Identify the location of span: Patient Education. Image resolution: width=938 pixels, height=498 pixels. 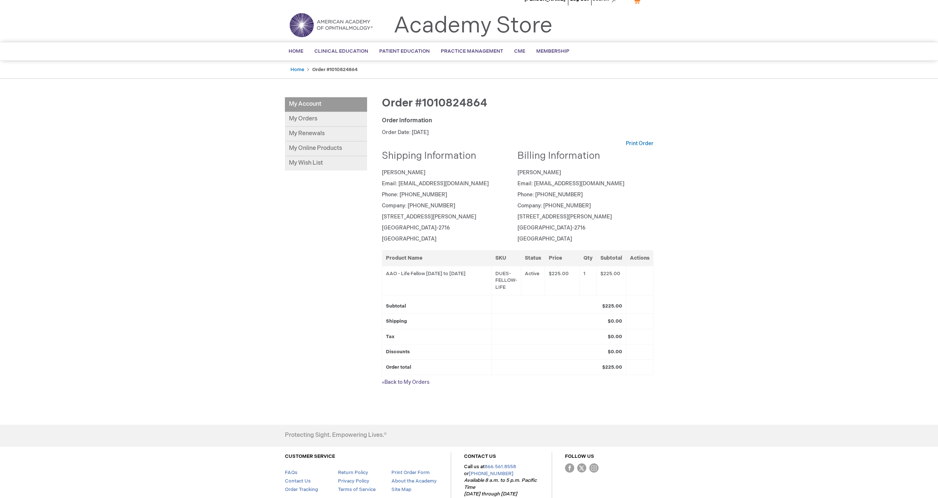
(404, 51).